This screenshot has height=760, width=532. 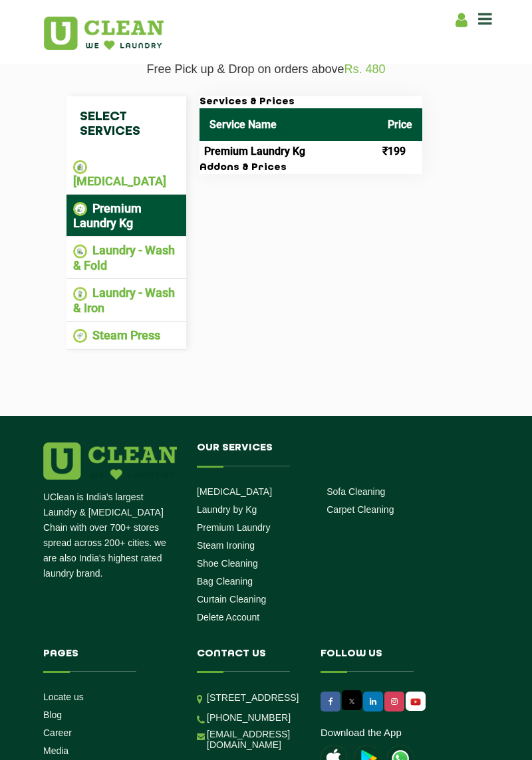 What do you see at coordinates (225, 546) in the screenshot?
I see `a: Steam Ironing` at bounding box center [225, 546].